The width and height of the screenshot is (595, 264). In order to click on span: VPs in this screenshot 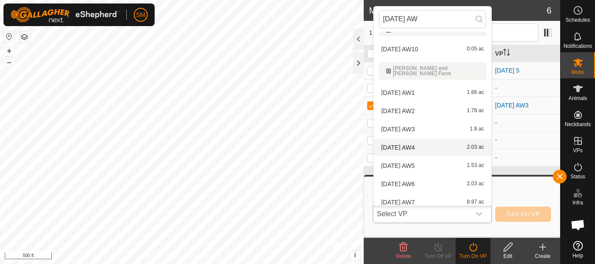, I will do `click(577, 151)`.